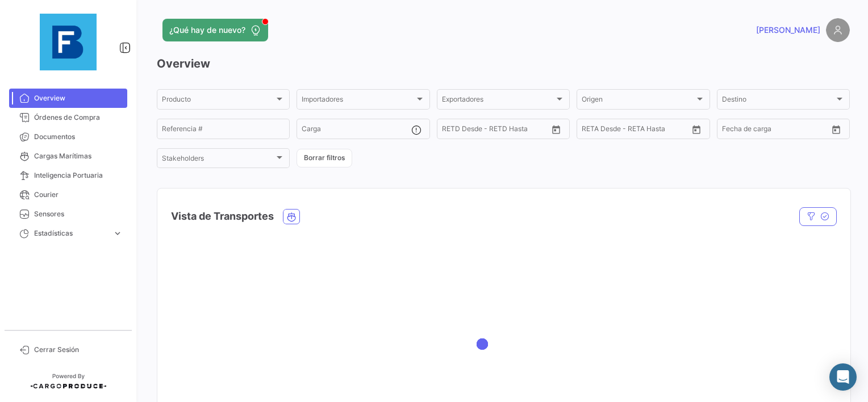  What do you see at coordinates (222, 216) in the screenshot?
I see `h4: Vista de Transportes` at bounding box center [222, 216].